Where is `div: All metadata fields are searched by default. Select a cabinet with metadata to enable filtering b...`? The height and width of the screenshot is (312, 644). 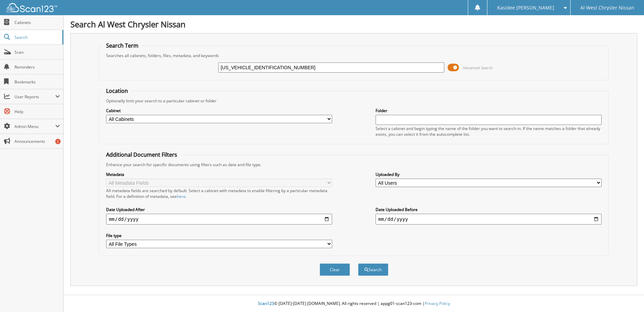 div: All metadata fields are searched by default. Select a cabinet with metadata to enable filtering b... is located at coordinates (219, 193).